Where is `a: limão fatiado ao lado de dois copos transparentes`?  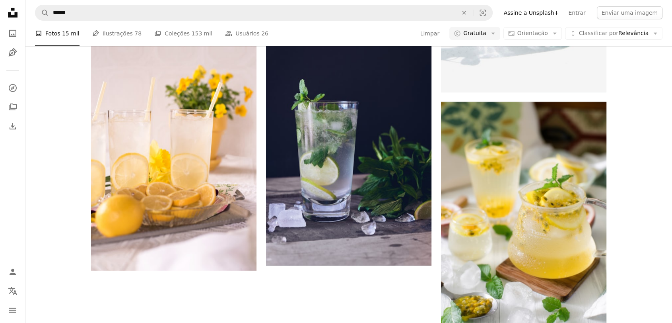 a: limão fatiado ao lado de dois copos transparentes is located at coordinates (174, 148).